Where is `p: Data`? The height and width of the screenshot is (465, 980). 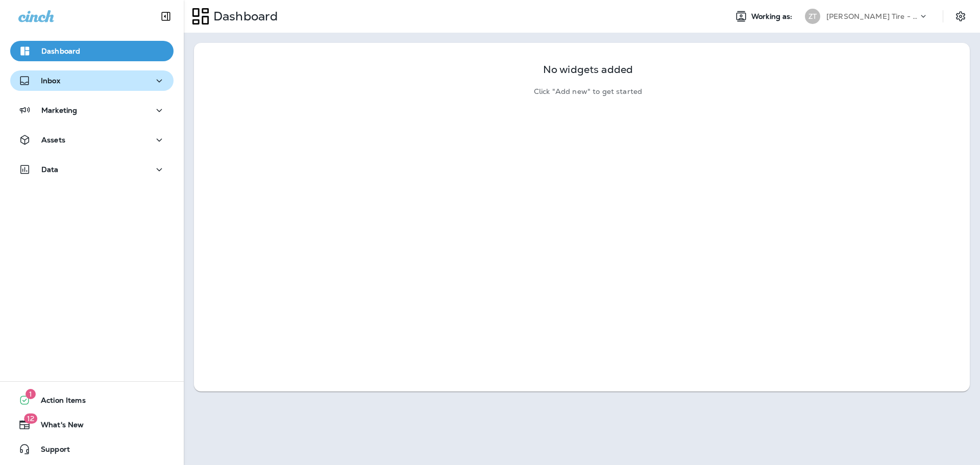 p: Data is located at coordinates (50, 169).